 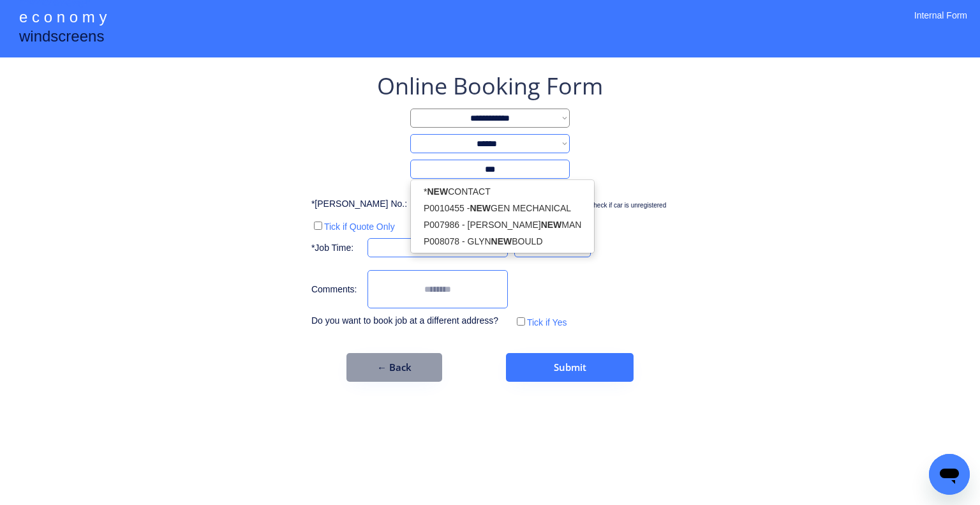 I want to click on div: windscreens, so click(x=61, y=37).